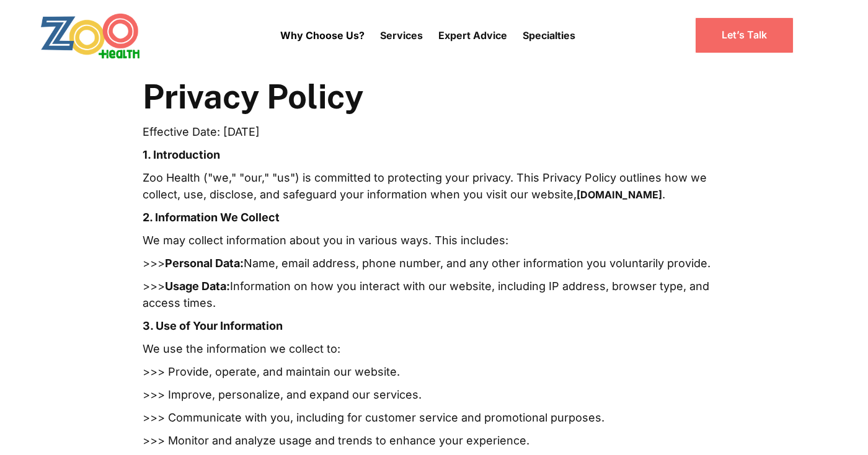  What do you see at coordinates (401, 35) in the screenshot?
I see `p: Services` at bounding box center [401, 35].